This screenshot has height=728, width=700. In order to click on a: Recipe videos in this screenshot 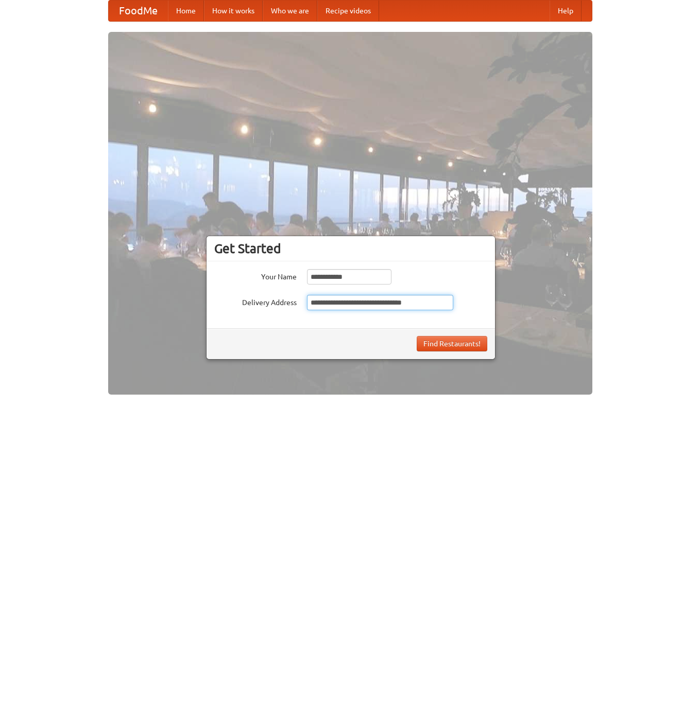, I will do `click(348, 11)`.